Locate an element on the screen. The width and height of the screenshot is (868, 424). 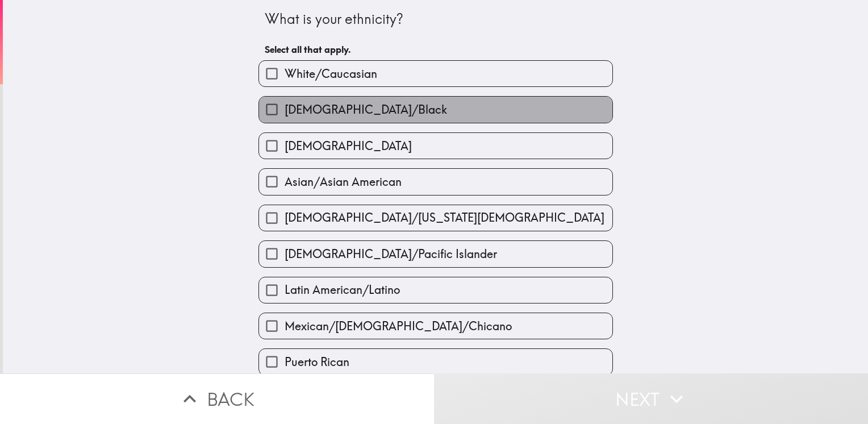
button: Puerto Rican is located at coordinates (436, 361).